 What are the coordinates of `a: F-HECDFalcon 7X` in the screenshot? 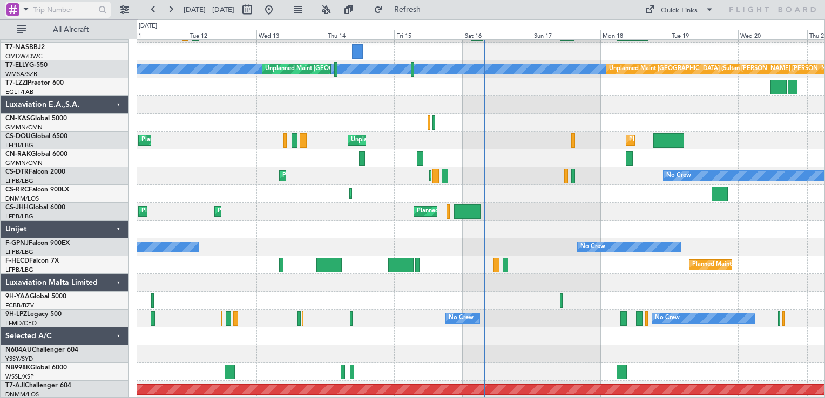 It's located at (32, 261).